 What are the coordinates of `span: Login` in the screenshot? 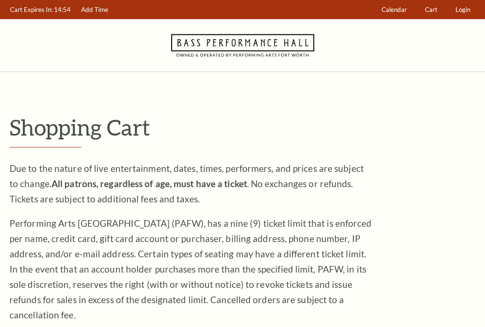 It's located at (463, 10).